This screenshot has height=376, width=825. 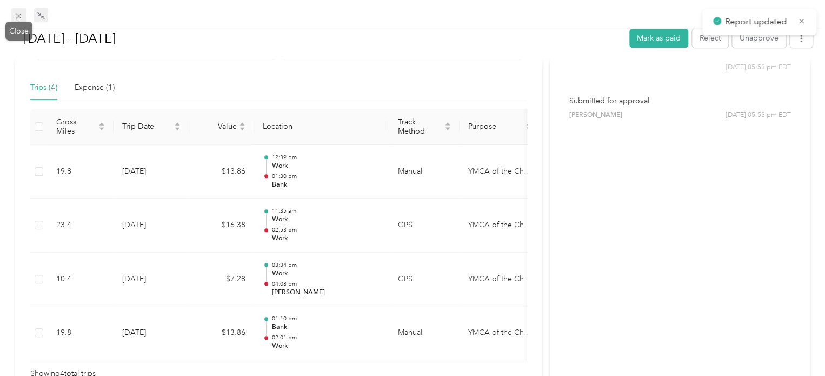 I want to click on div: Expense (1), so click(x=95, y=88).